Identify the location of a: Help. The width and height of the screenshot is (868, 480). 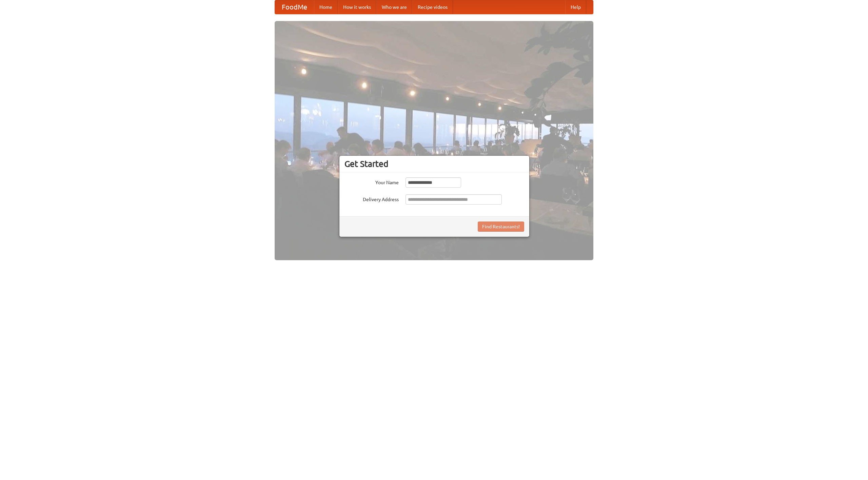
(576, 7).